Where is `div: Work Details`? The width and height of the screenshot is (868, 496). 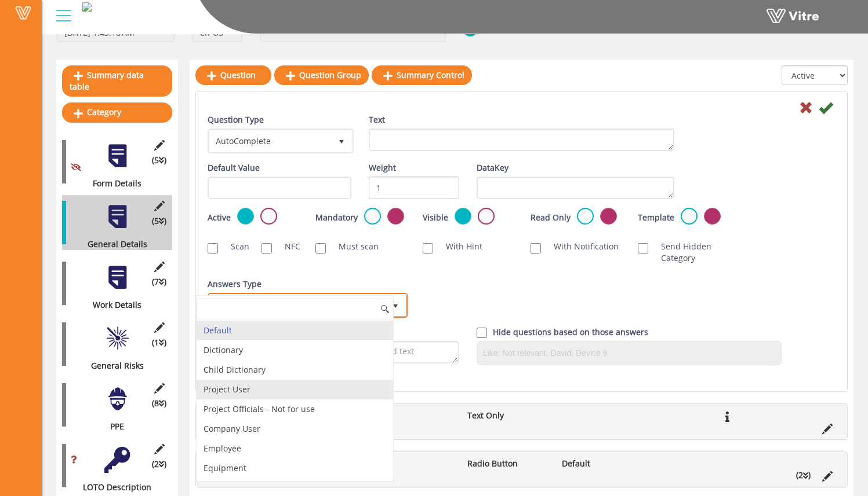 div: Work Details is located at coordinates (112, 305).